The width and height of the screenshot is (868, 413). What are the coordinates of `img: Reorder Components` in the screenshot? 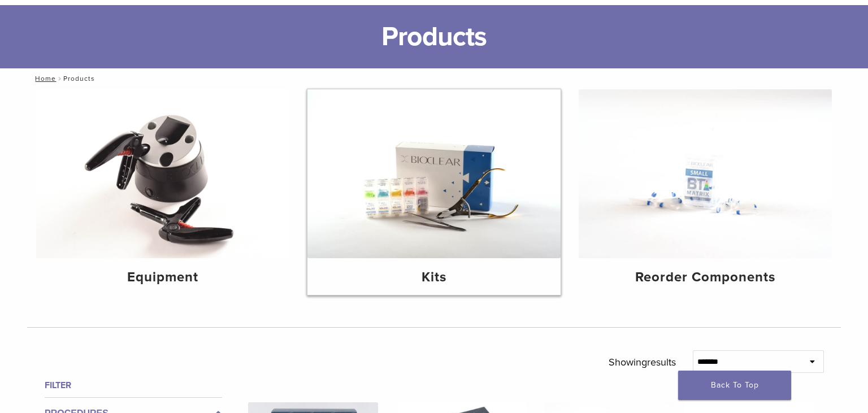 It's located at (705, 173).